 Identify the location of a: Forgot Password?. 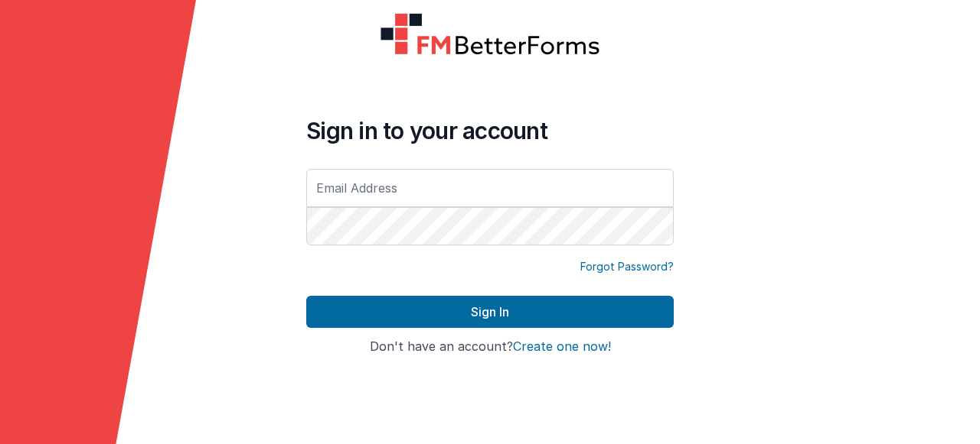
(627, 267).